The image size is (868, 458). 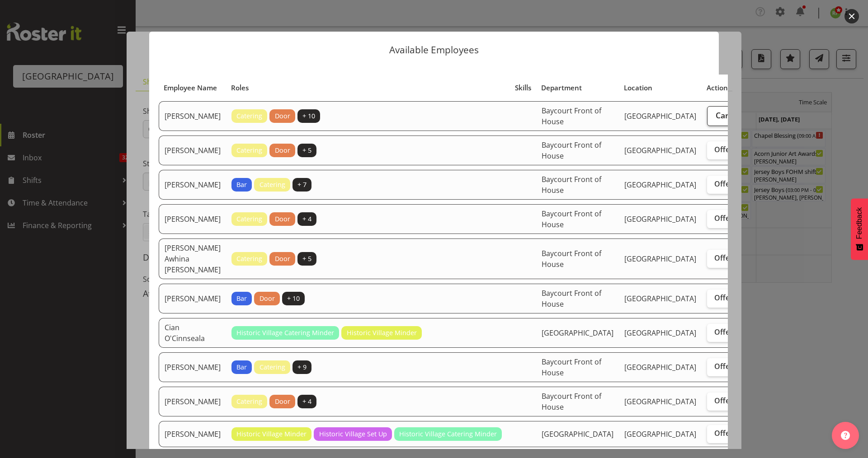 What do you see at coordinates (192, 88) in the screenshot?
I see `div: Employee Name` at bounding box center [192, 88].